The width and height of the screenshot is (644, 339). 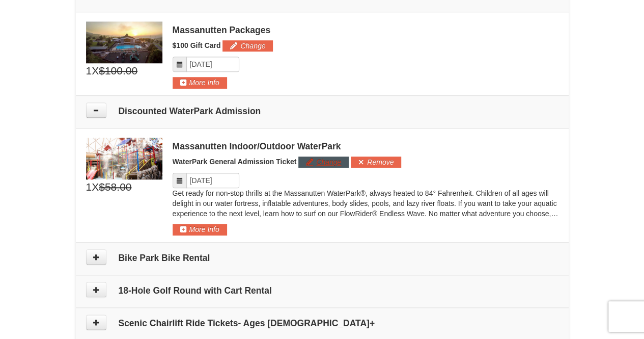 What do you see at coordinates (197, 45) in the screenshot?
I see `span: $100 Gift Card` at bounding box center [197, 45].